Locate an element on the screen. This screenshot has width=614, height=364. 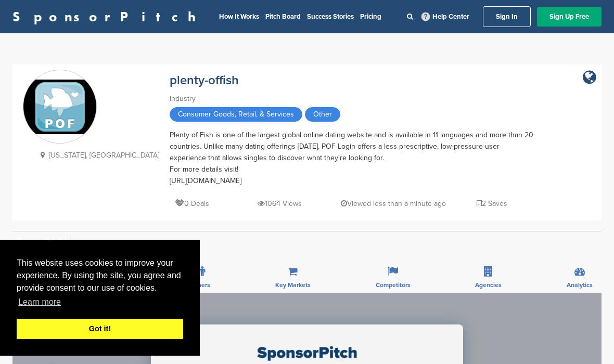
a: plenty-offish is located at coordinates (204, 80).